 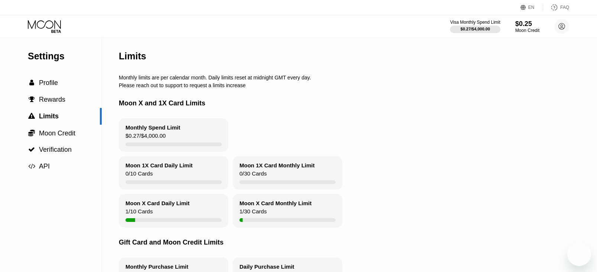 I want to click on div: Settings, so click(x=65, y=56).